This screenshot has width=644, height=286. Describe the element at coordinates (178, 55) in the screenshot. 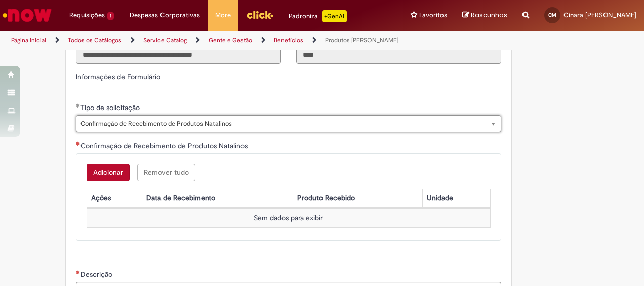

I see `input: Título` at that location.